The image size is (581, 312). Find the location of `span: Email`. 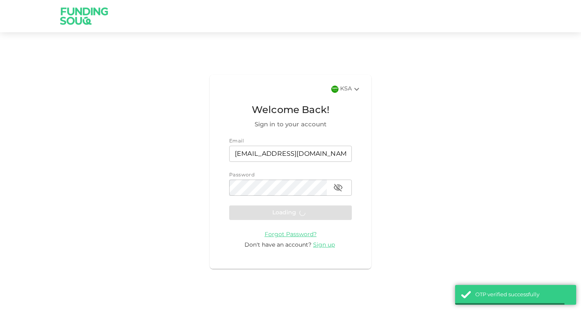

span: Email is located at coordinates (237, 141).